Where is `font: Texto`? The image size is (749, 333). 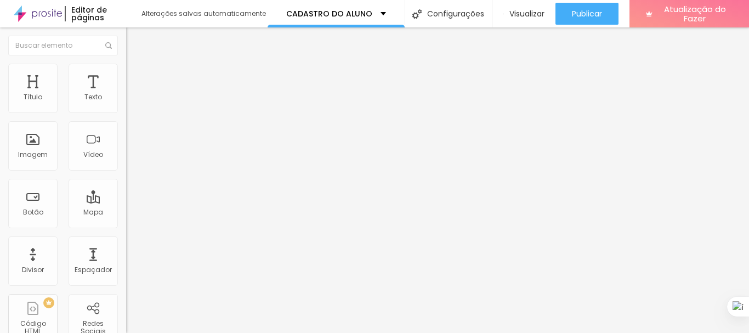
font: Texto is located at coordinates (93, 97).